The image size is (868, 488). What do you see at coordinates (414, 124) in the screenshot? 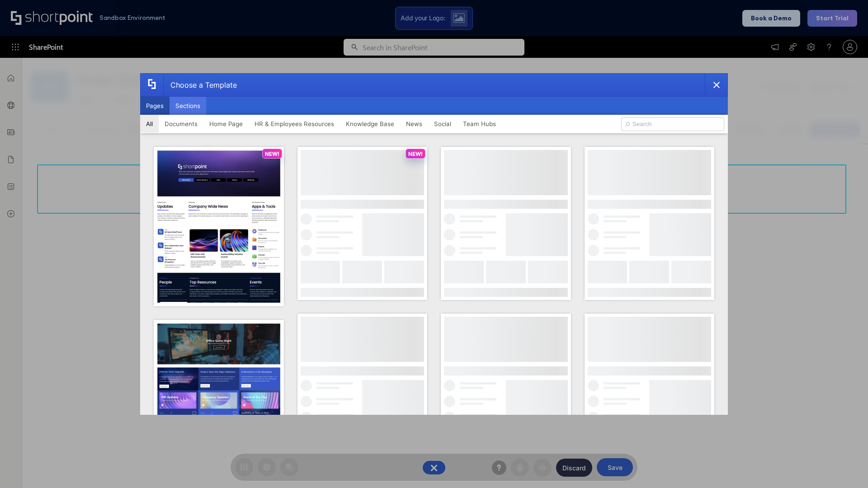
I see `button: News` at bounding box center [414, 124].